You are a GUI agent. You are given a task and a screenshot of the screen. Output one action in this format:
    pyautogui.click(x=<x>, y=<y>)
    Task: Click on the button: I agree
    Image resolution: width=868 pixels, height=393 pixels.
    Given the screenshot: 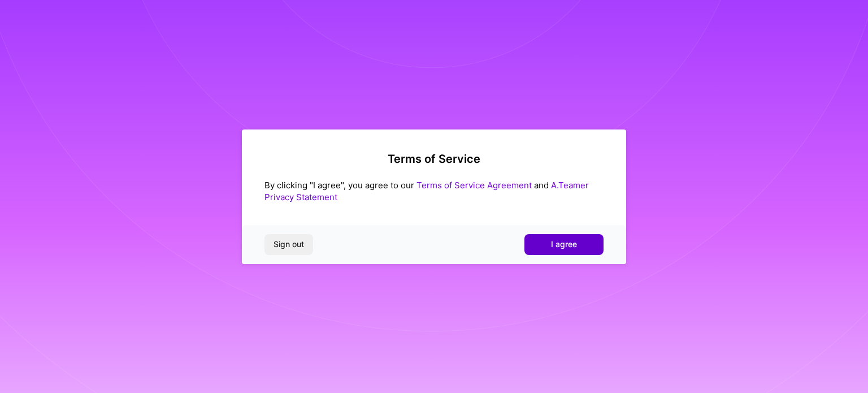 What is the action you would take?
    pyautogui.click(x=564, y=244)
    